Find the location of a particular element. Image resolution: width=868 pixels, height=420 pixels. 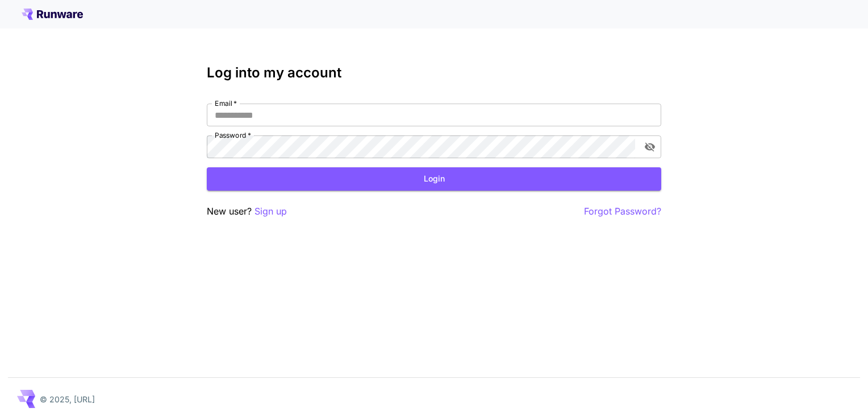

h3: Log into my account is located at coordinates (434, 73).